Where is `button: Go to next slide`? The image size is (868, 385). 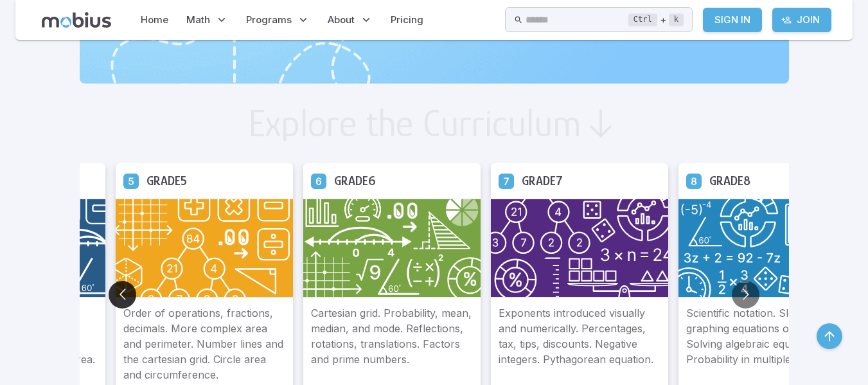
button: Go to next slide is located at coordinates (745, 295).